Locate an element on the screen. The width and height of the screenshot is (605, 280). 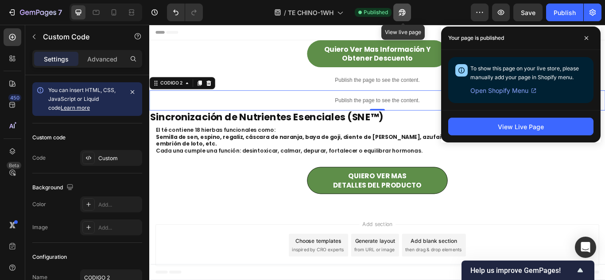
button: Save is located at coordinates (528, 12).